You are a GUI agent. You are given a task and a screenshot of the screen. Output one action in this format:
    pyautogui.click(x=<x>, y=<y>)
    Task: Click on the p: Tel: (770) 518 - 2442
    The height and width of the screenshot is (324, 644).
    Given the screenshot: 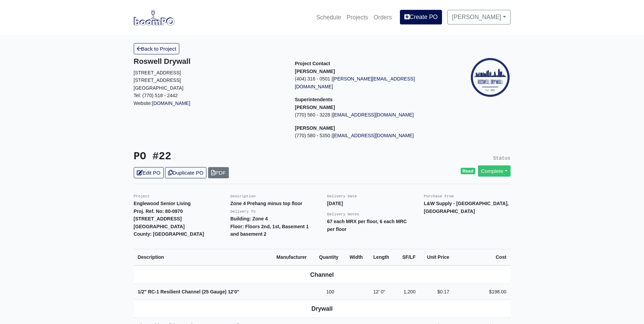 What is the action you would take?
    pyautogui.click(x=209, y=96)
    